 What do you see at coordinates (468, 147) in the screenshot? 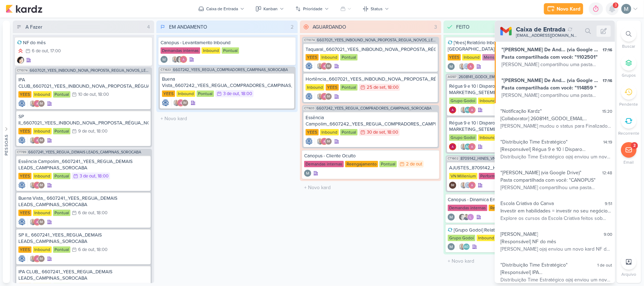
I see `div: Aline Gimenez Graciano` at bounding box center [468, 147].